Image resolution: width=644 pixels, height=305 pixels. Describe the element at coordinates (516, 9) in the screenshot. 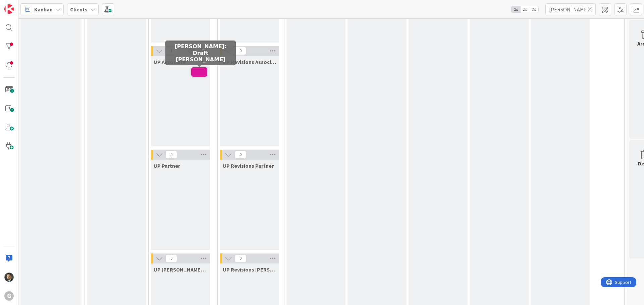

I see `span: 1x` at that location.